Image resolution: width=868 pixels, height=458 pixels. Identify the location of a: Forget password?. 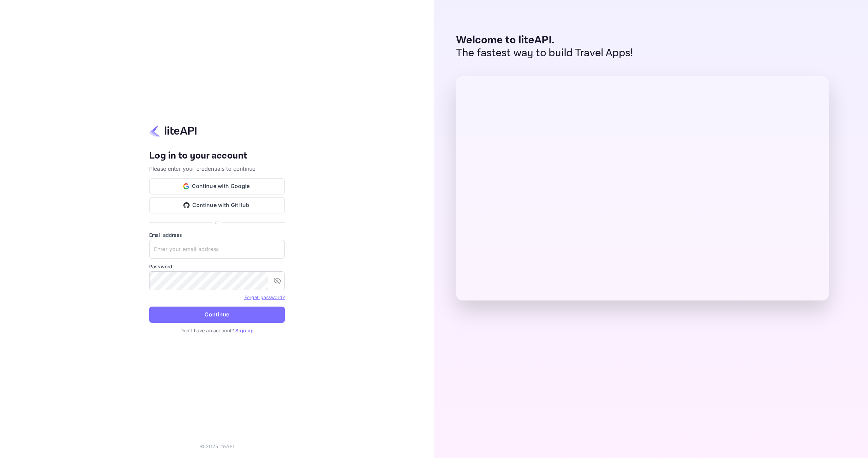
(265, 297).